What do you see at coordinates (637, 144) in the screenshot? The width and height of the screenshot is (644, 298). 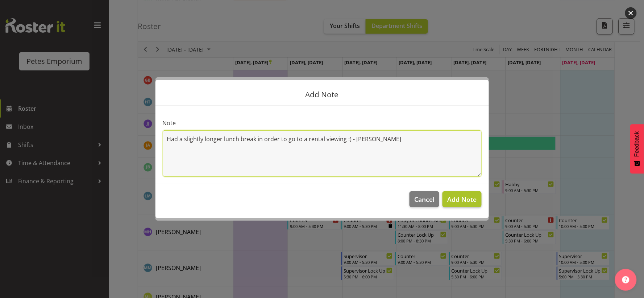 I see `span: Feedback` at bounding box center [637, 144].